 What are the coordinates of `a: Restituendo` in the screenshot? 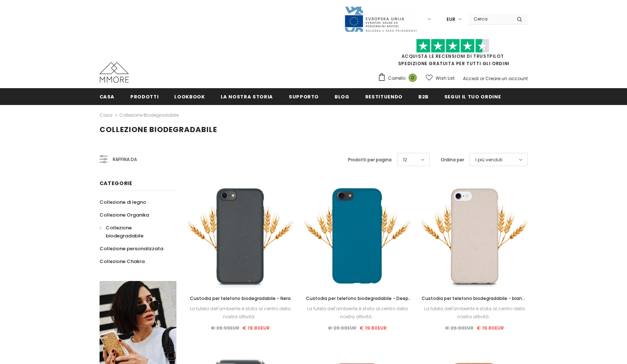 It's located at (384, 96).